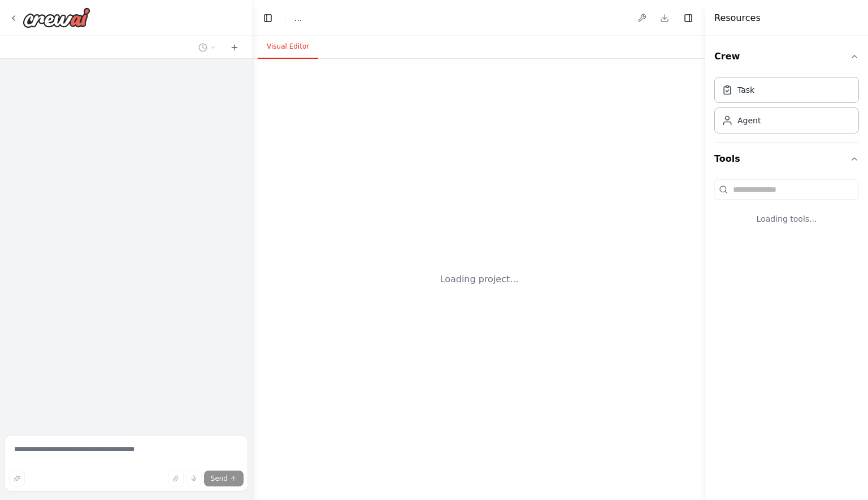 This screenshot has width=868, height=500. Describe the element at coordinates (176, 478) in the screenshot. I see `button: Upload files` at that location.